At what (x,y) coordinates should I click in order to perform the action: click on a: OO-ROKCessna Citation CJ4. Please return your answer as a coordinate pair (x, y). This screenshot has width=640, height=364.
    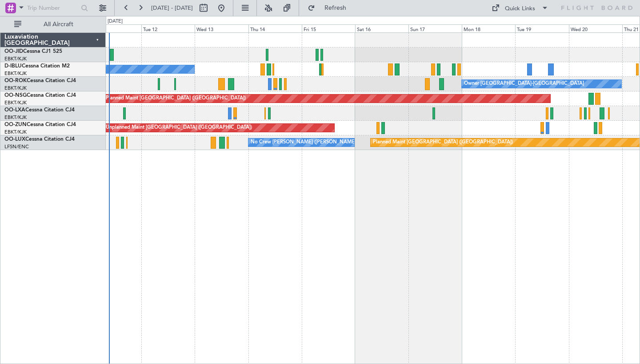
    Looking at the image, I should click on (40, 81).